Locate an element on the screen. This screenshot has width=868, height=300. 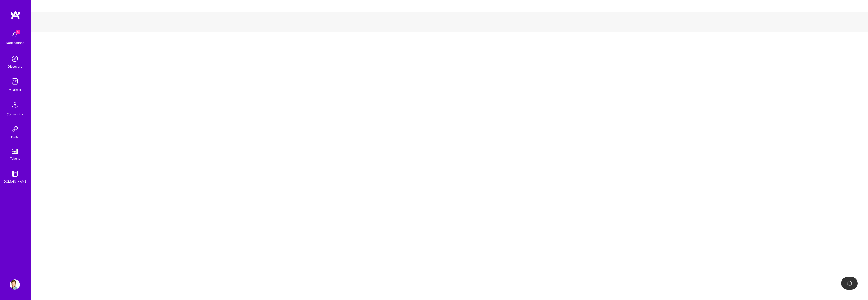
div: Notifications is located at coordinates (15, 42).